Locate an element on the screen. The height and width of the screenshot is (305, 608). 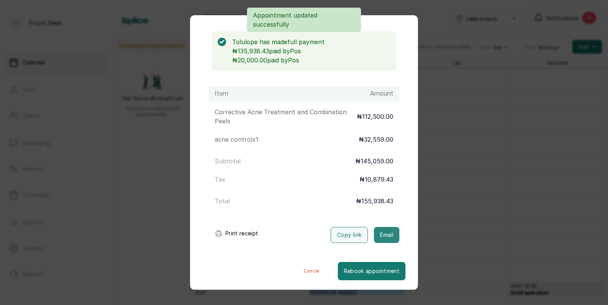
p: acne control x 1 is located at coordinates (237, 139).